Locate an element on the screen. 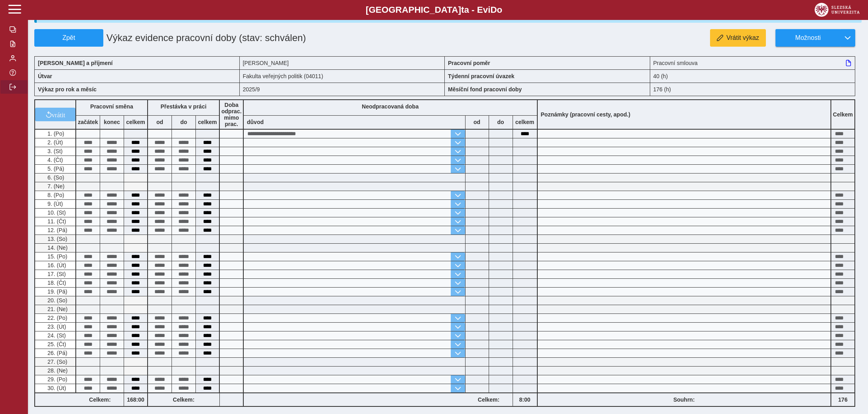 This screenshot has width=868, height=414. span: 15. (Po) is located at coordinates (57, 257).